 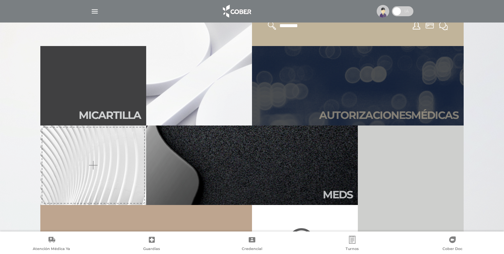 What do you see at coordinates (152, 244) in the screenshot?
I see `a: Guardias` at bounding box center [152, 244].